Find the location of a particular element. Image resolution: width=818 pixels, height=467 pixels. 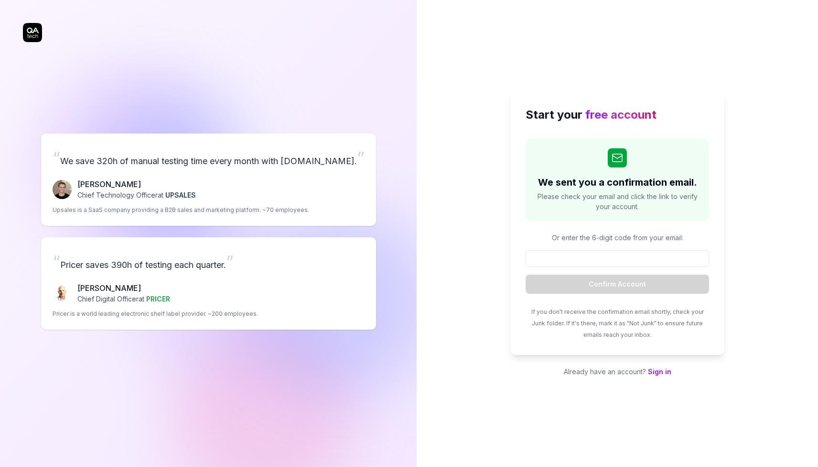

h2: Start your is located at coordinates (618, 115).